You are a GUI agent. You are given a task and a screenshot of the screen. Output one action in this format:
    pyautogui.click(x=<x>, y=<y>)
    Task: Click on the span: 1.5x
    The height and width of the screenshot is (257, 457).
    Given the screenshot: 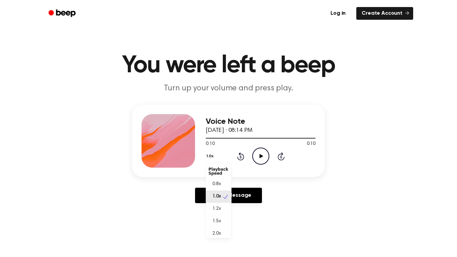 What is the action you would take?
    pyautogui.click(x=216, y=221)
    